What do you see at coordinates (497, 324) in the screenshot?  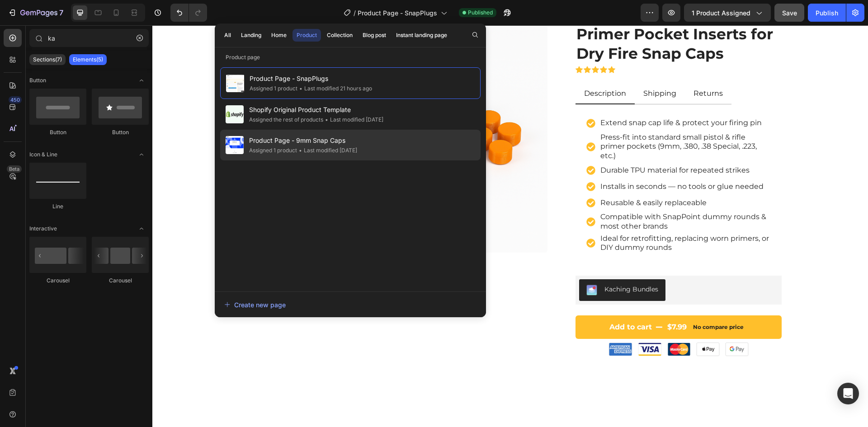 I see `img: gempages_578519629232603771-44c070c4-9769-4336-b53e-64bab54ffec9.png` at bounding box center [497, 324].